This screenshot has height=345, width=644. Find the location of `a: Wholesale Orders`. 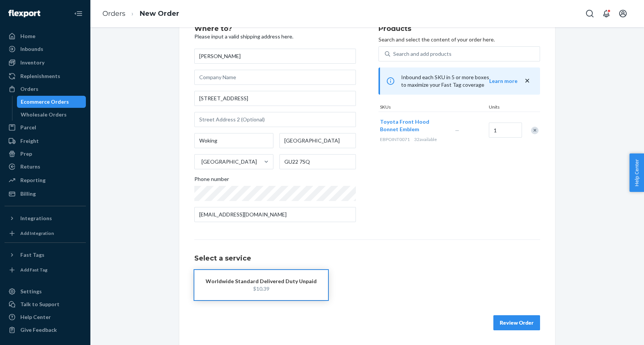

a: Wholesale Orders is located at coordinates (51, 115).